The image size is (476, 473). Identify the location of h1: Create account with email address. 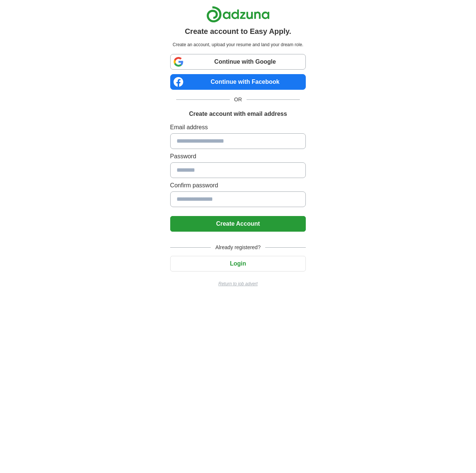
(238, 114).